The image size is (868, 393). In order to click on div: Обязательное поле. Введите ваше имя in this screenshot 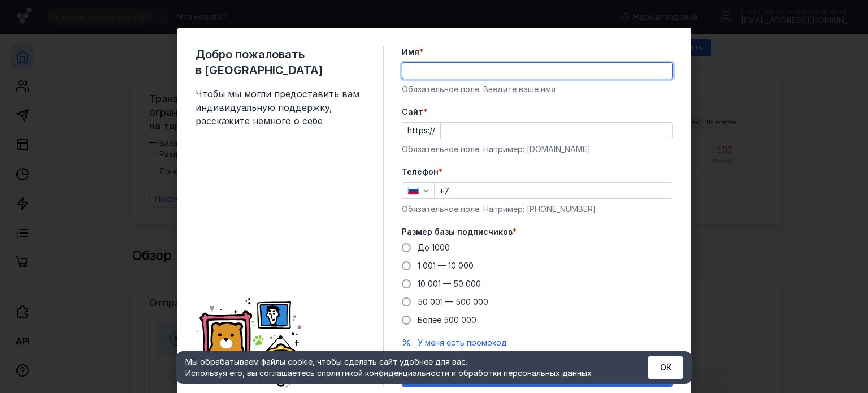, I will do `click(537, 90)`.